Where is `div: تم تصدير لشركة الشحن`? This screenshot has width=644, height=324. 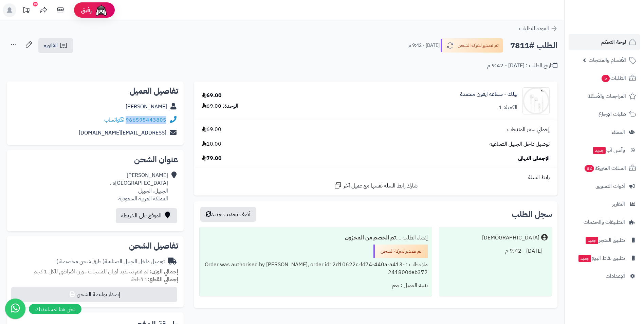 div: تم تصدير لشركة الشحن is located at coordinates (400, 252).